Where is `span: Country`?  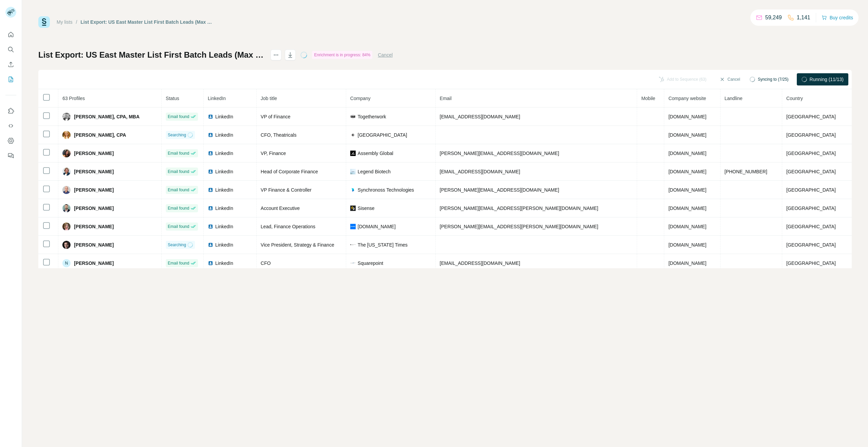 span: Country is located at coordinates (795, 99).